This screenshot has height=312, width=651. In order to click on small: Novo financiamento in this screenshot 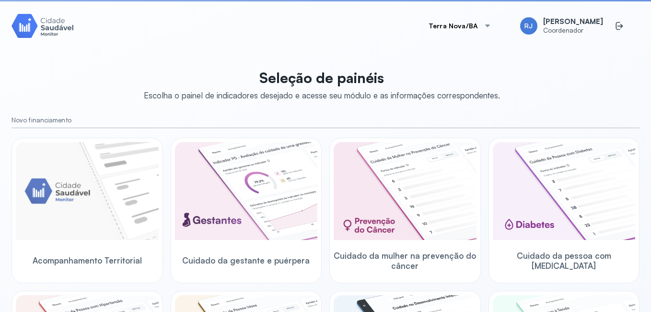, I will do `click(326, 120)`.